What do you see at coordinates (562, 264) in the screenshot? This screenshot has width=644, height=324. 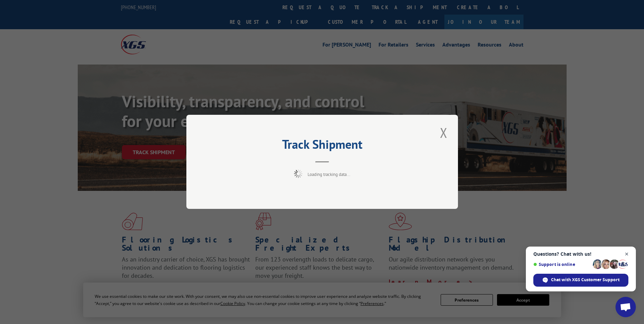 I see `span: Support is online` at bounding box center [562, 264].